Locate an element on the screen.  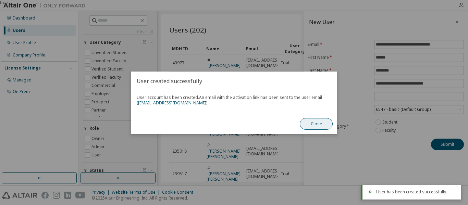
span: An email with the activation link has been sent to the user email ( ). is located at coordinates (229, 100).